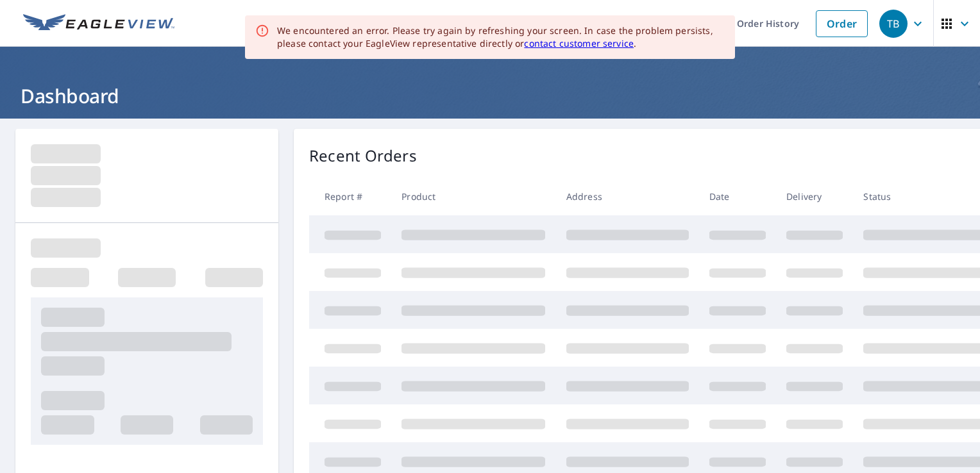  Describe the element at coordinates (627, 196) in the screenshot. I see `th: Address` at that location.